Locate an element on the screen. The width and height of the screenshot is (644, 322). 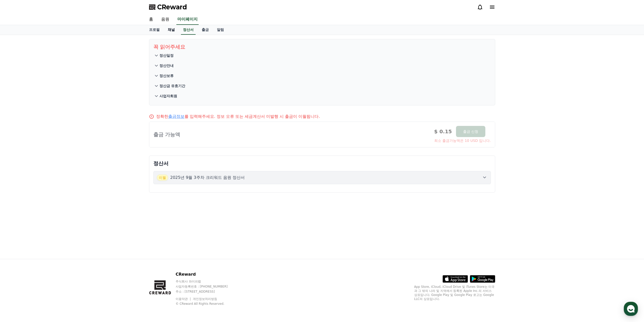
p: 정산서 is located at coordinates (322, 163).